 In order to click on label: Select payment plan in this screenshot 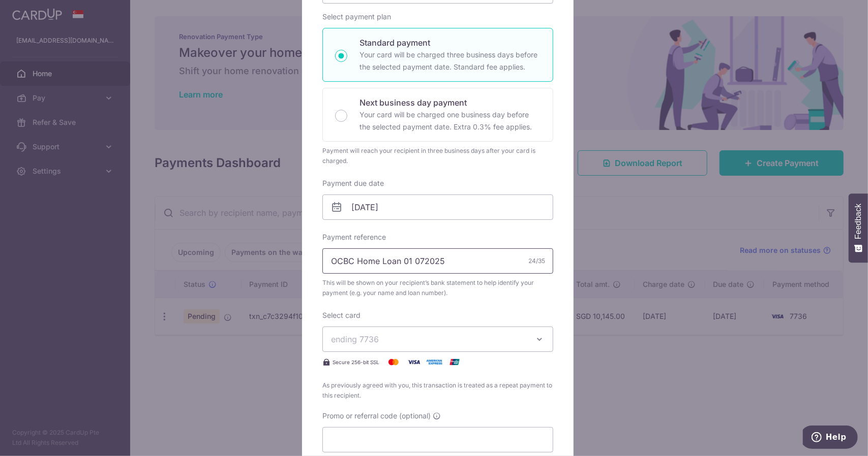, I will do `click(357, 17)`.